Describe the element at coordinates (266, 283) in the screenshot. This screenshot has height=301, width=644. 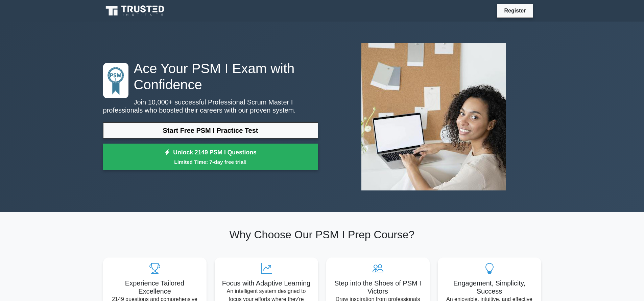
I see `h5: Focus with Adaptive Learning` at that location.